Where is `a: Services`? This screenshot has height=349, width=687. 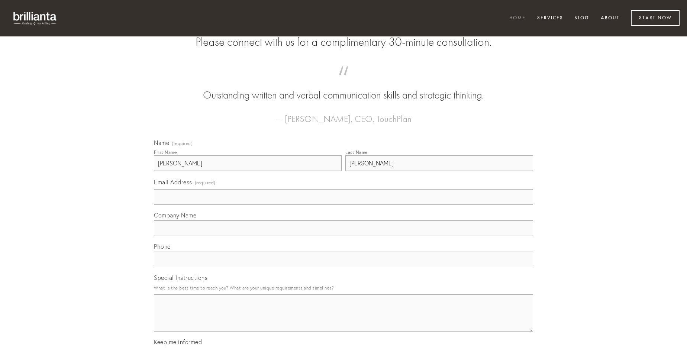
a: Services is located at coordinates (551, 18).